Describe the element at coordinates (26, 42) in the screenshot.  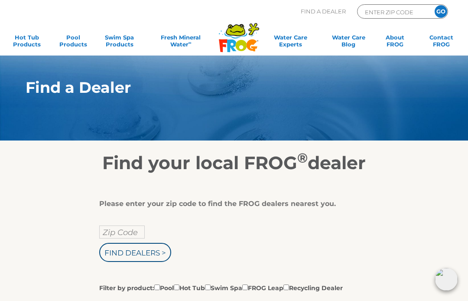
I see `a: Hot TubProducts` at that location.